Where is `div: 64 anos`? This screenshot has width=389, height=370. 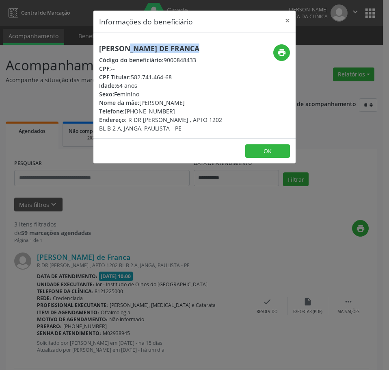
div: 64 anos is located at coordinates (161, 85).